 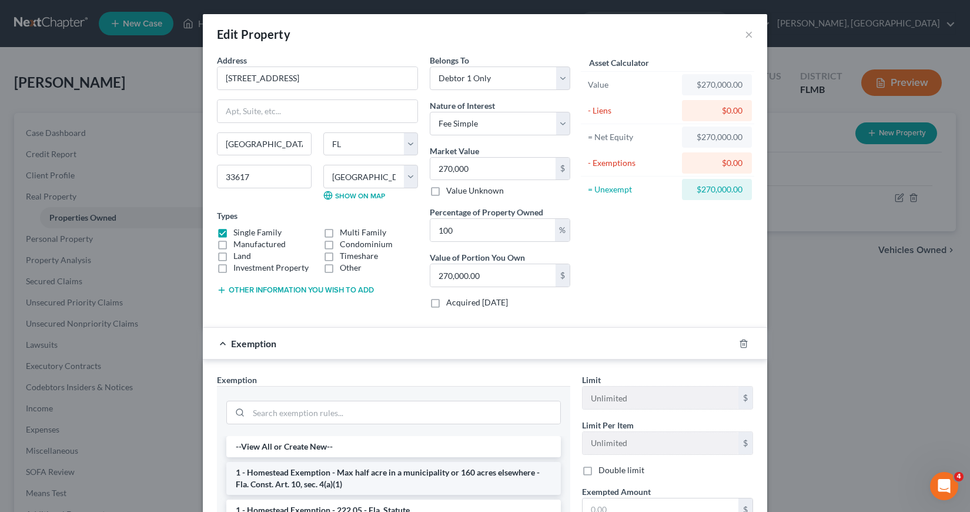 What do you see at coordinates (350, 268) in the screenshot?
I see `label: Other` at bounding box center [350, 268].